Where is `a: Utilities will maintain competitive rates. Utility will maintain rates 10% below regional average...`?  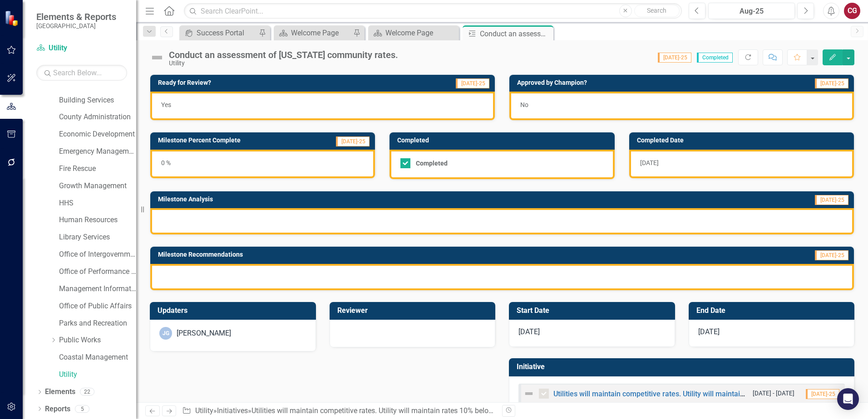
a: Utilities will maintain competitive rates. Utility will maintain rates 10% below regional average... is located at coordinates (431, 411).